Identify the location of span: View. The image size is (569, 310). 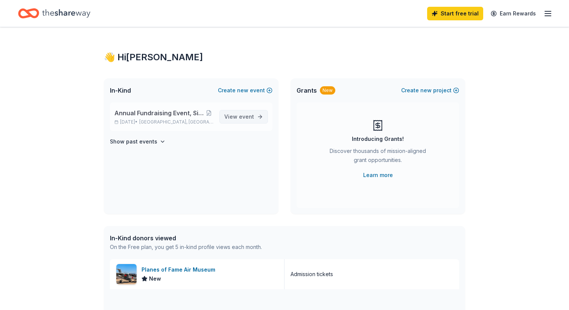
(239, 117).